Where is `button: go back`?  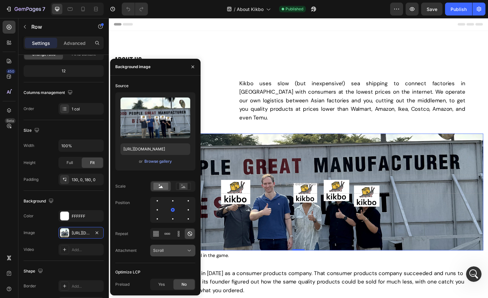 button: go back is located at coordinates (10, 9).